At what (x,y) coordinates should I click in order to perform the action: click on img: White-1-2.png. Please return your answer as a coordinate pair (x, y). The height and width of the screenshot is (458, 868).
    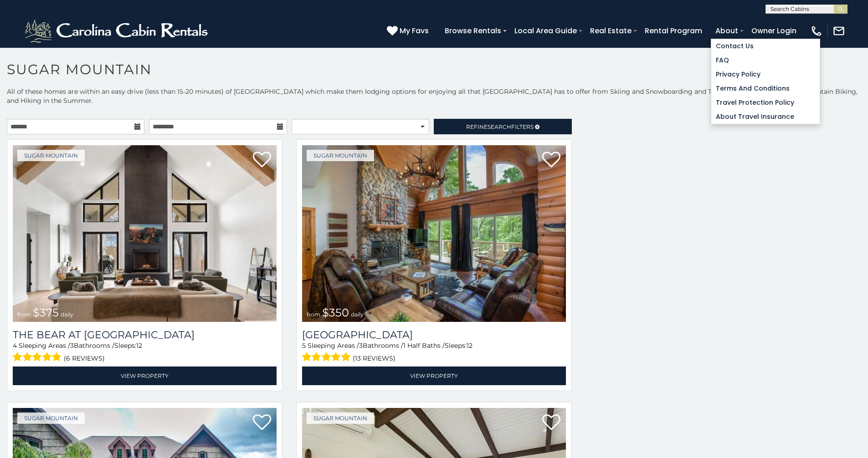
    Looking at the image, I should click on (117, 31).